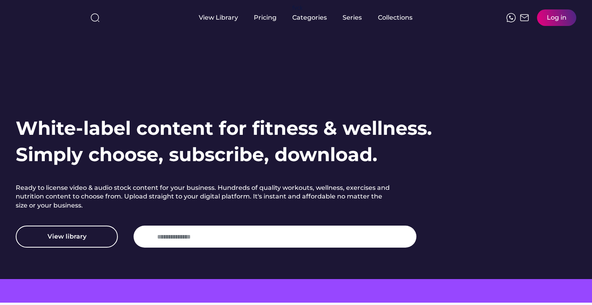  Describe the element at coordinates (395, 18) in the screenshot. I see `div: Collections` at that location.